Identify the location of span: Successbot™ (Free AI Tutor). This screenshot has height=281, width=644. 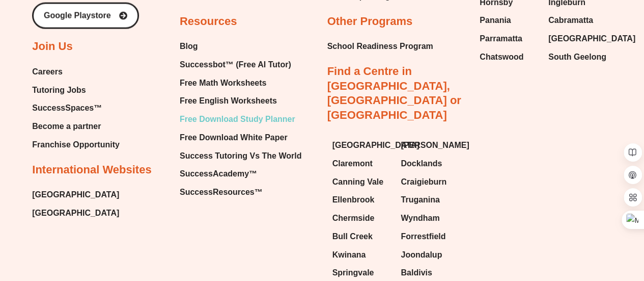
(235, 65).